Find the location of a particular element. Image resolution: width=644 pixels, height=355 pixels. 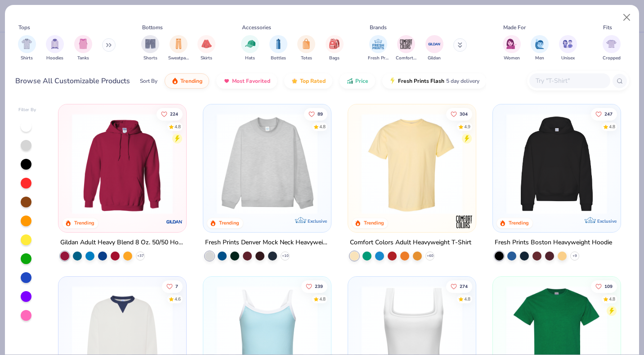

div: 4.6 is located at coordinates (178, 298).